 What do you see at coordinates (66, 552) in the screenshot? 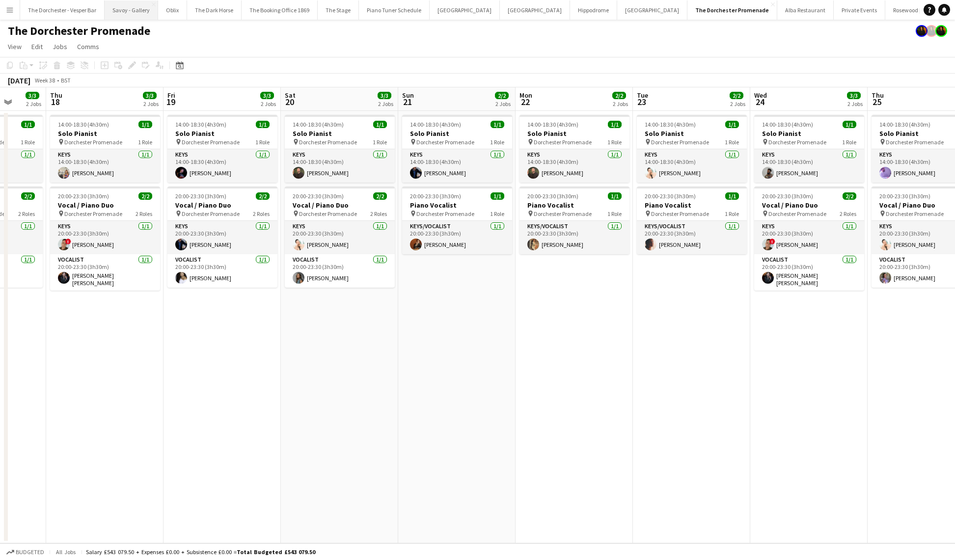
I see `span: All jobs` at bounding box center [66, 552].